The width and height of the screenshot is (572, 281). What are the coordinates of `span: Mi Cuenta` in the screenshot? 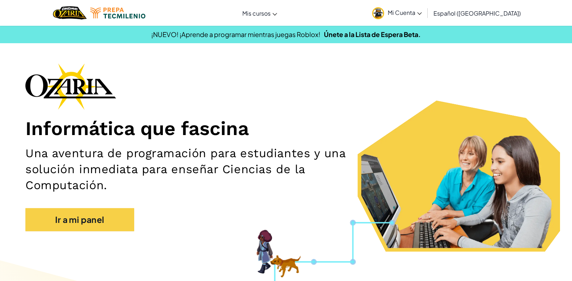 It's located at (404, 12).